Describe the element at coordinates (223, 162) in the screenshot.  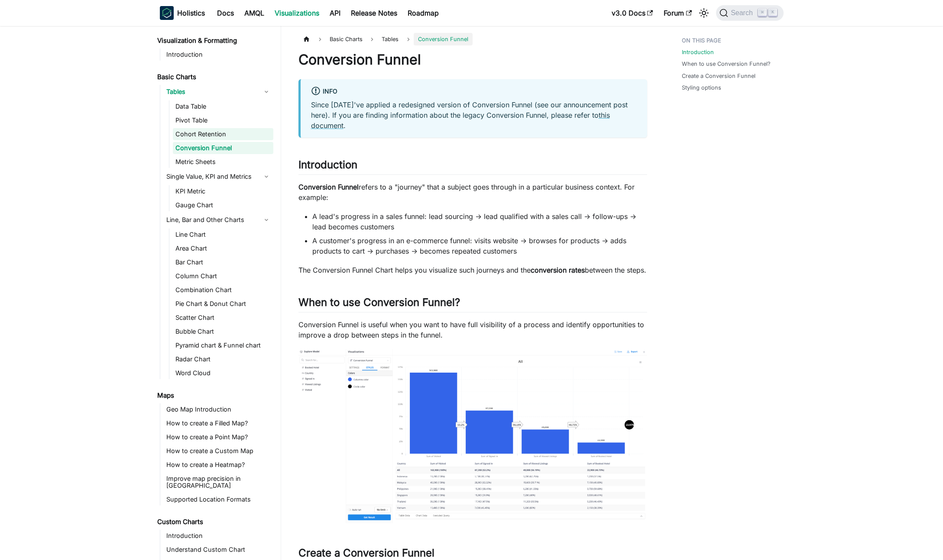
I see `a: Metric Sheets` at that location.